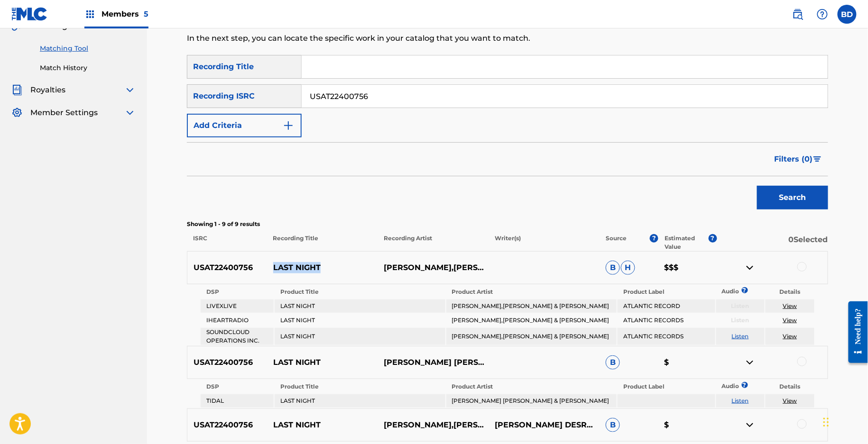 This screenshot has width=868, height=444. I want to click on div: Need help?, so click(16, 33).